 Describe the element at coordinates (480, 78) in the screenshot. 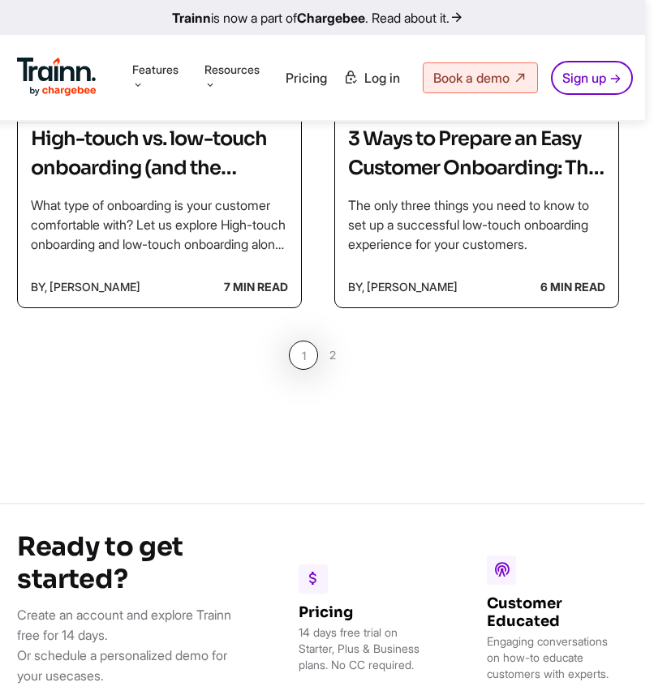

I see `a: Book a demo` at that location.